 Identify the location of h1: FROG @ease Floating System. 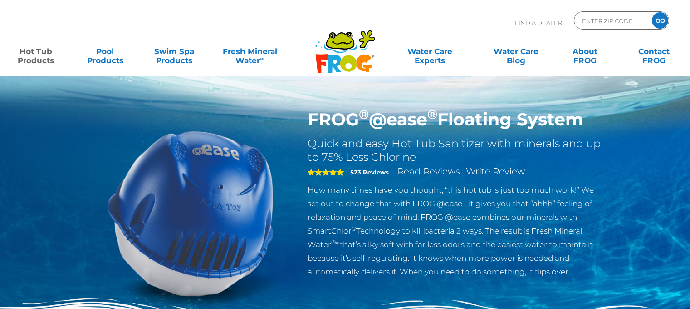
(456, 119).